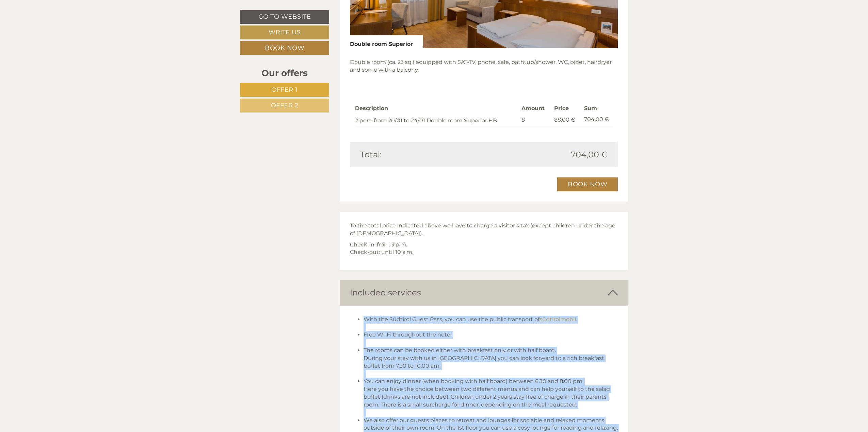 The image size is (868, 432). What do you see at coordinates (284, 32) in the screenshot?
I see `a: Write us` at bounding box center [284, 32].